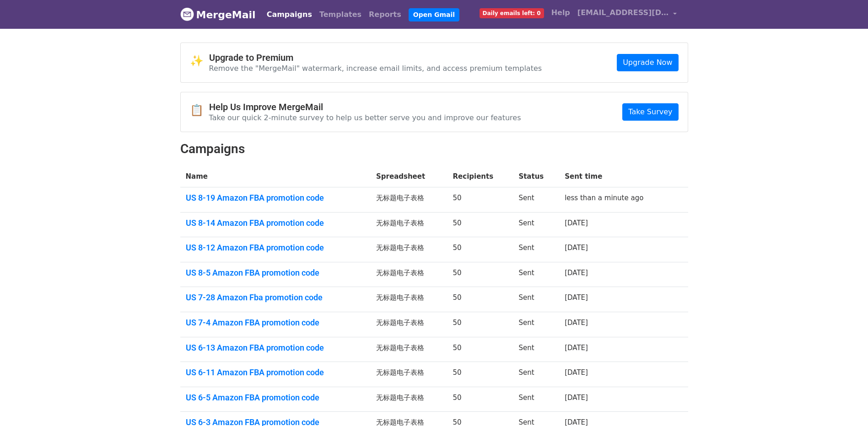 The image size is (868, 426). I want to click on a: US 8-12 Amazon FBA promotion code, so click(276, 248).